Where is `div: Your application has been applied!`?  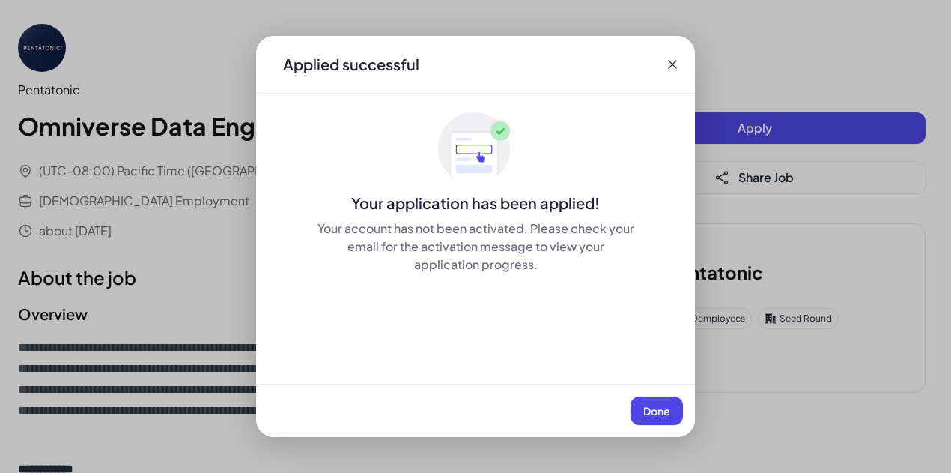 div: Your application has been applied! is located at coordinates (476, 203).